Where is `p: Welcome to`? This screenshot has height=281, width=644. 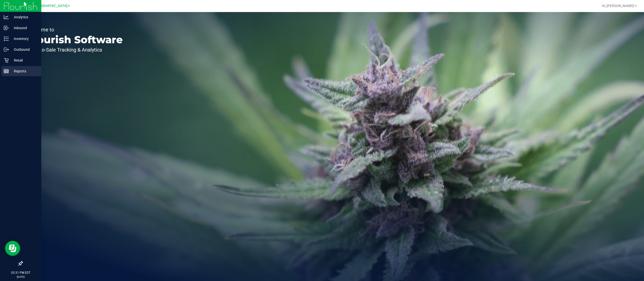
p: Welcome to is located at coordinates (75, 30).